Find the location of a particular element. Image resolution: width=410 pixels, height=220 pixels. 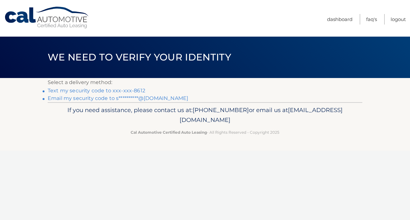

strong: Cal Automotive Certified Auto Leasing is located at coordinates (169, 132).